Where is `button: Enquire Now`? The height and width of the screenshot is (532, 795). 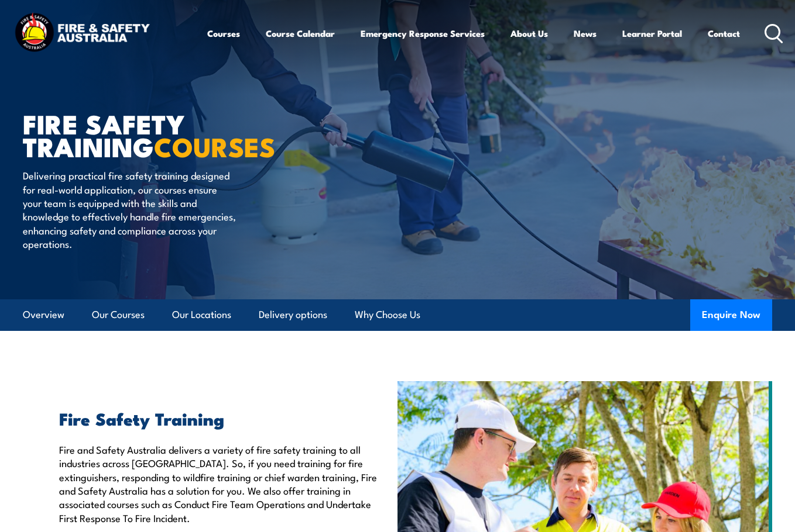 button: Enquire Now is located at coordinates (731, 315).